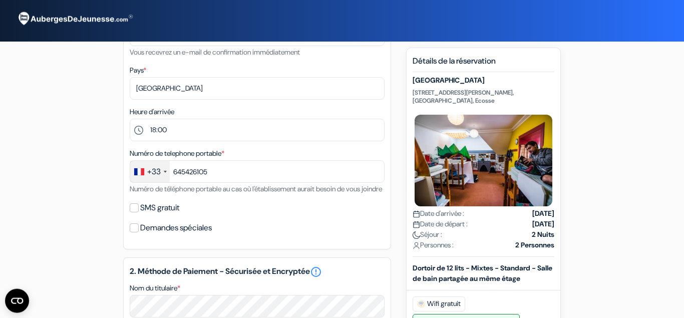  I want to click on span: Séjour :, so click(427, 234).